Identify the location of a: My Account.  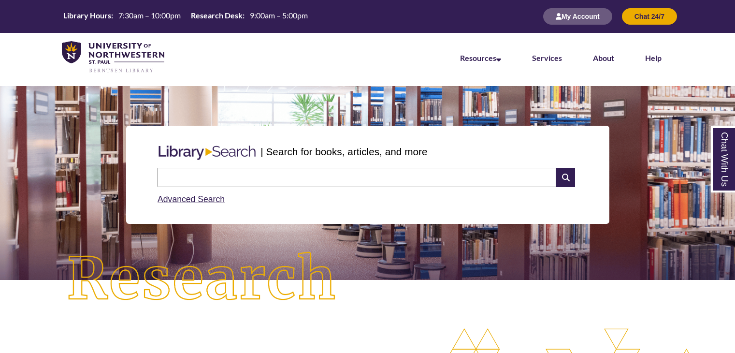
(578, 16).